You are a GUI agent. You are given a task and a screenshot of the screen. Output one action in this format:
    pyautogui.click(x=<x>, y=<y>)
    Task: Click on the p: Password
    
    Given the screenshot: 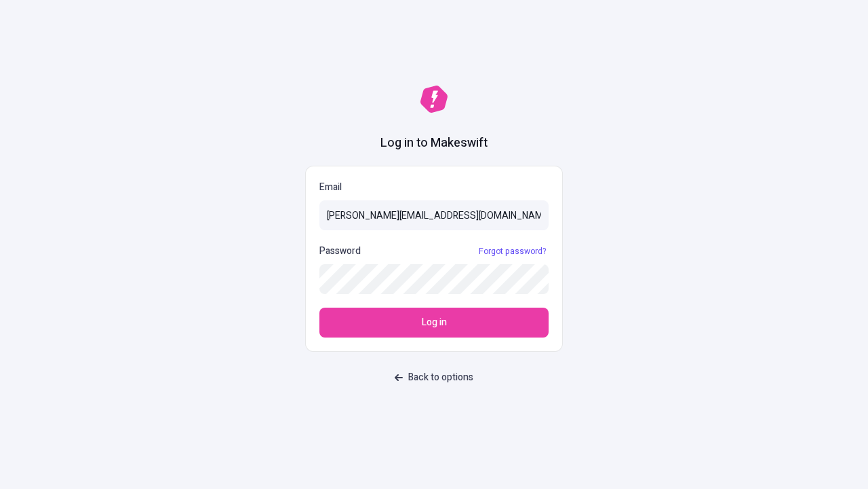 What is the action you would take?
    pyautogui.click(x=340, y=251)
    